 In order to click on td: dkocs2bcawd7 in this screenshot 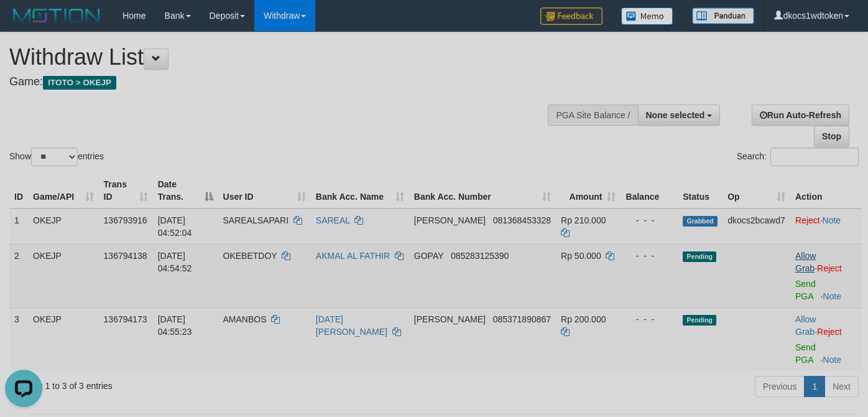, I will do `click(756, 226)`.